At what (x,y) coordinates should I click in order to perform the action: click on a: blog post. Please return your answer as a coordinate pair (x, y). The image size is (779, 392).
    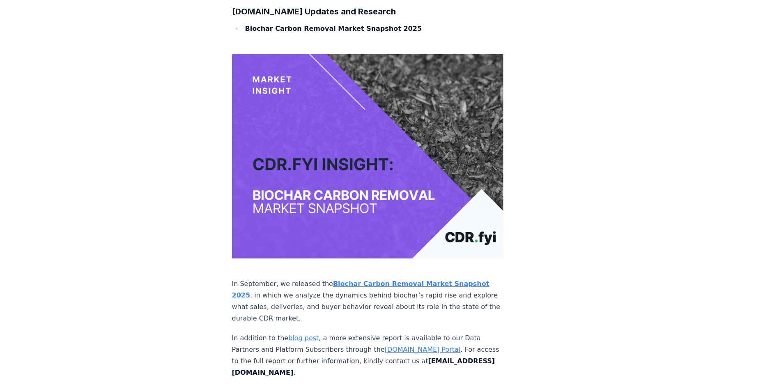
    Looking at the image, I should click on (303, 337).